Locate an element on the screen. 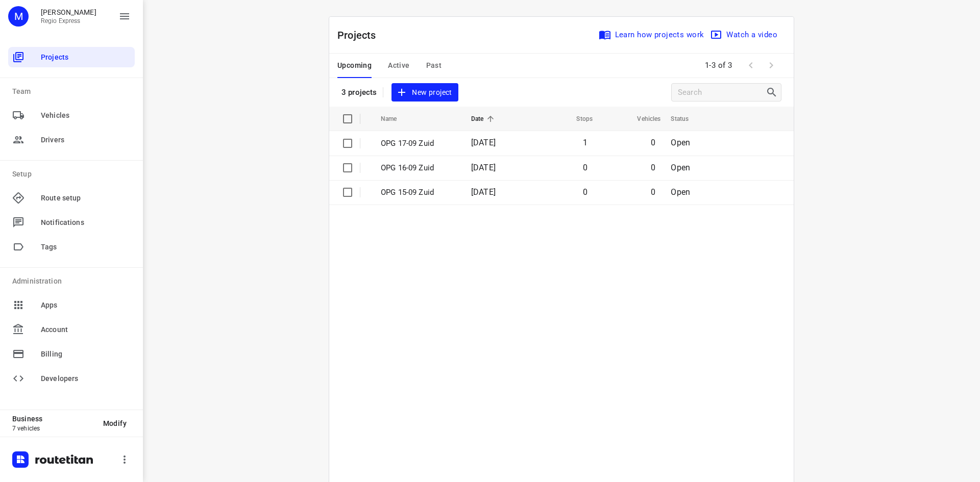  span: Tags is located at coordinates (86, 247).